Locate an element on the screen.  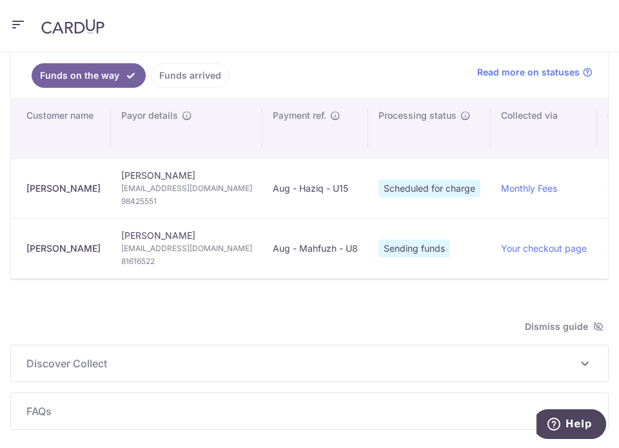
img: CardUp is located at coordinates (73, 26).